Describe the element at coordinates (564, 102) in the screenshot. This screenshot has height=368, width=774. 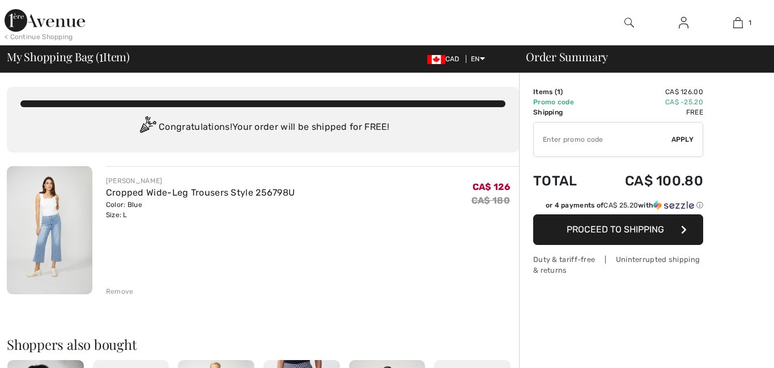
I see `td: Promo code` at that location.